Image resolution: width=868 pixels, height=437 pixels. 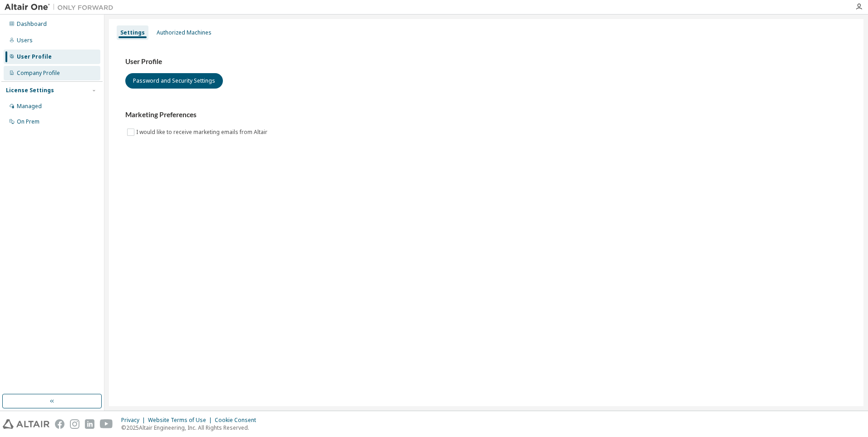 I want to click on img: youtube.svg, so click(x=106, y=424).